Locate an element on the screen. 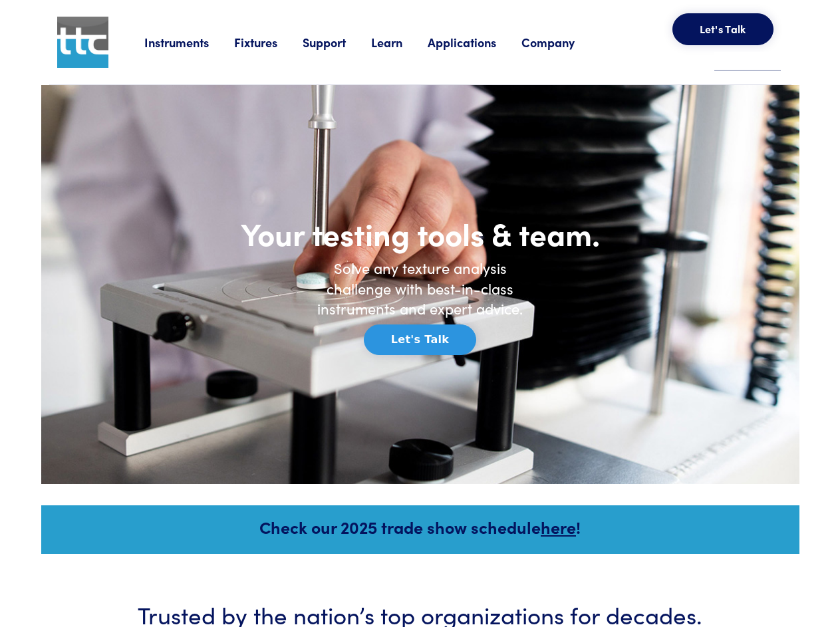 The width and height of the screenshot is (840, 627). img: ttc_logo_1x1_v1.0.png is located at coordinates (82, 42).